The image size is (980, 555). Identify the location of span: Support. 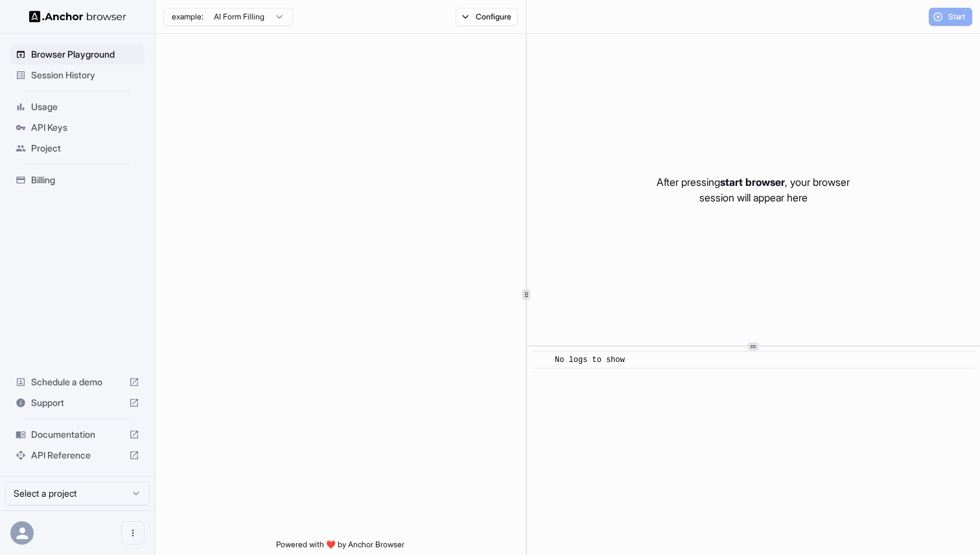
(77, 403).